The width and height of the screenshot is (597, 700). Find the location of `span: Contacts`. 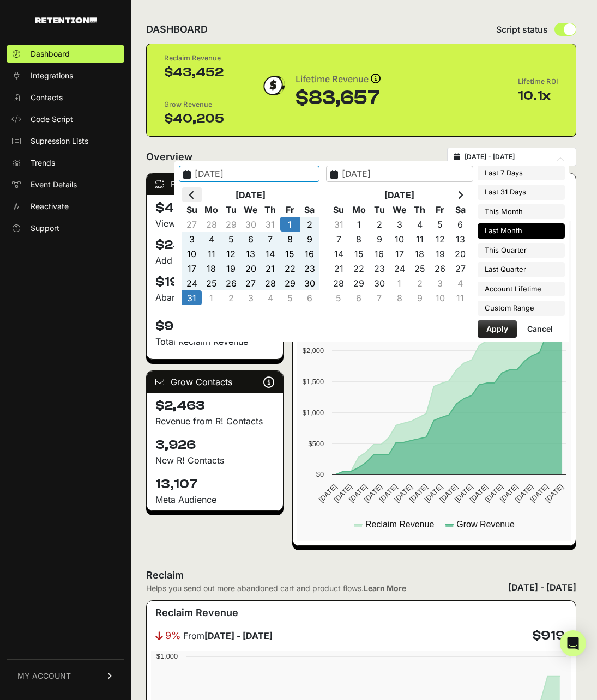

span: Contacts is located at coordinates (46, 98).